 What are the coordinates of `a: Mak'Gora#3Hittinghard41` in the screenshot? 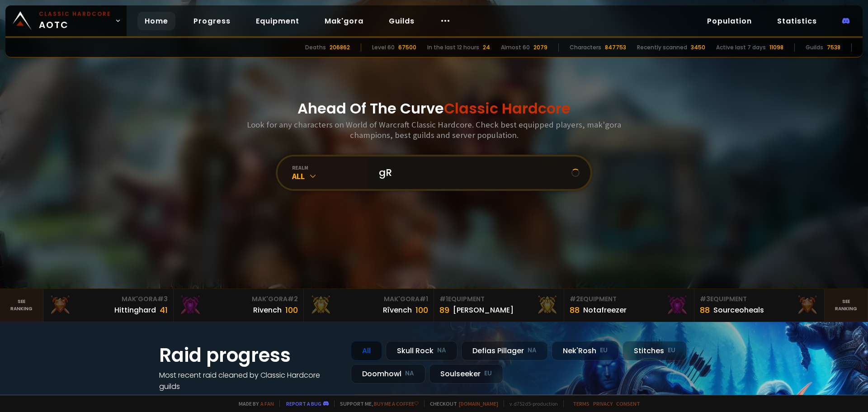 It's located at (108, 305).